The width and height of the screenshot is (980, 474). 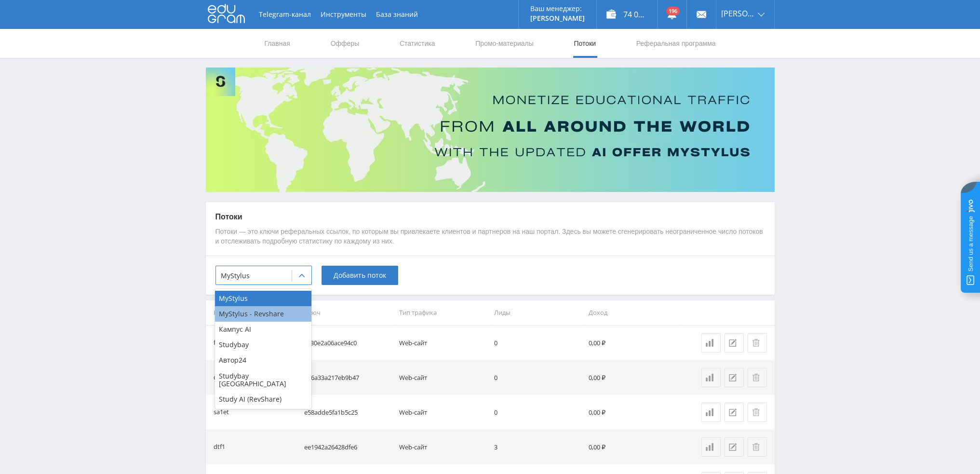 What do you see at coordinates (345, 43) in the screenshot?
I see `a: Офферы` at bounding box center [345, 43].